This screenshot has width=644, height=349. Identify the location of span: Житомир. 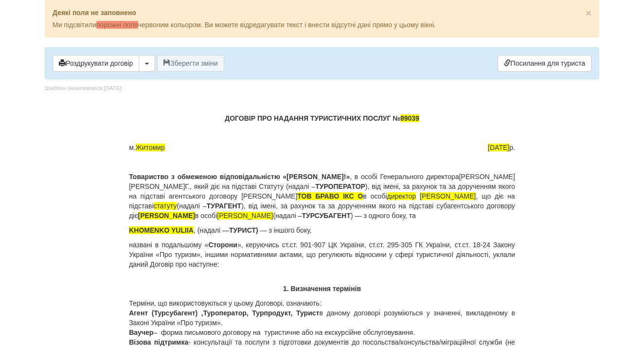
(150, 148).